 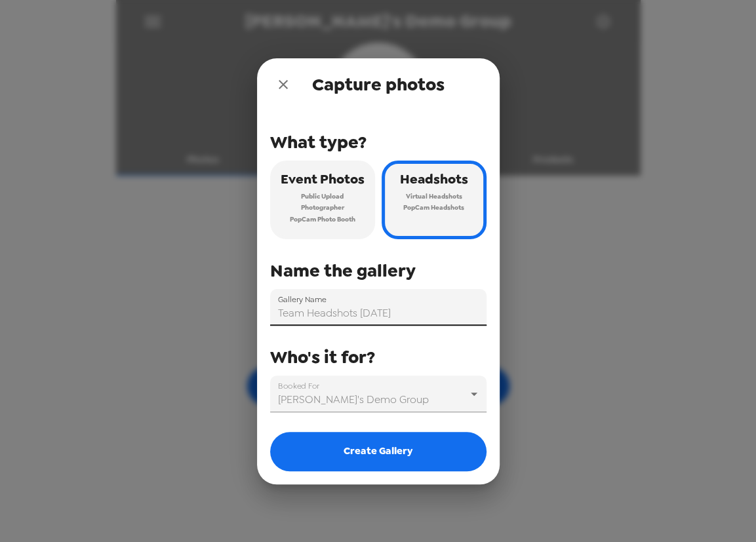 What do you see at coordinates (378, 452) in the screenshot?
I see `button: Create Gallery` at bounding box center [378, 452].